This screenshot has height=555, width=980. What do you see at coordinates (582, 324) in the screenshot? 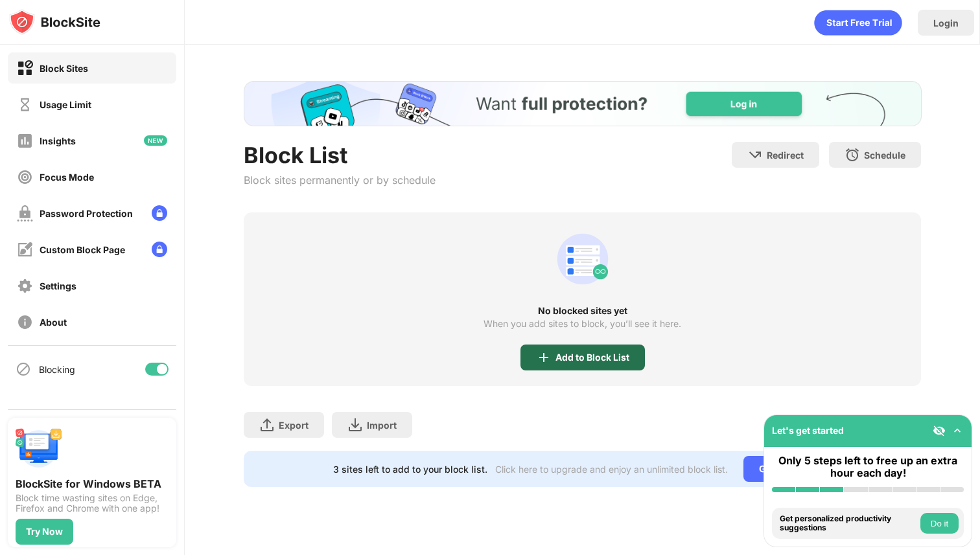
I see `div: When you add sites to block, you’ll see it here.` at bounding box center [582, 324].